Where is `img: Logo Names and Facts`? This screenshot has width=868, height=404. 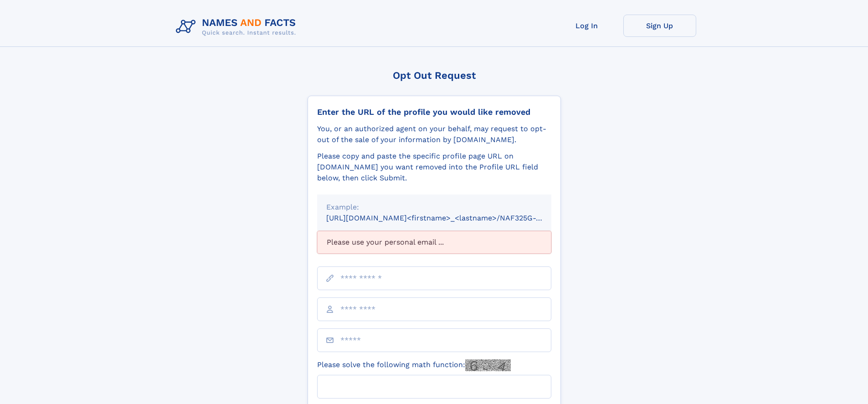 img: Logo Names and Facts is located at coordinates (238, 27).